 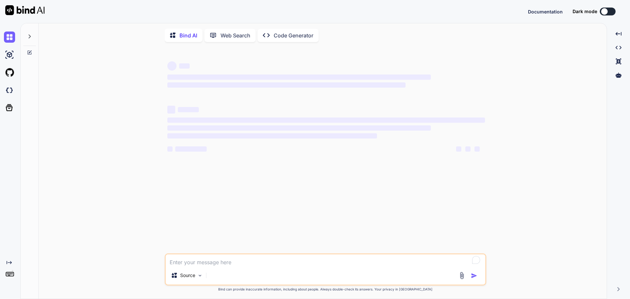 I want to click on img: icon, so click(x=474, y=275).